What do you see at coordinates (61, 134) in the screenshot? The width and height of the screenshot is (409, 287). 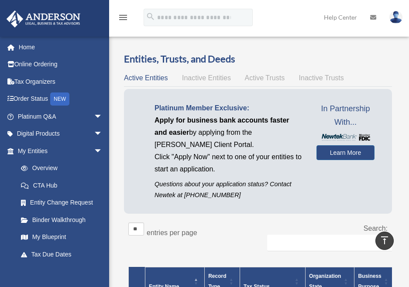 I see `a: Digital Productsarrow_drop_down` at bounding box center [61, 134].